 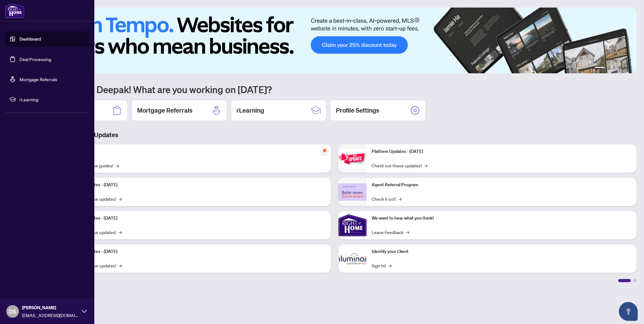 What do you see at coordinates (629, 311) in the screenshot?
I see `button: Open asap` at bounding box center [629, 311].